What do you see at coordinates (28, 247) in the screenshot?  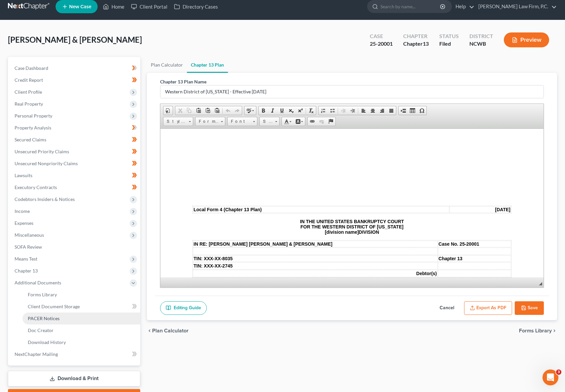 I see `span: SOFA Review` at bounding box center [28, 247].